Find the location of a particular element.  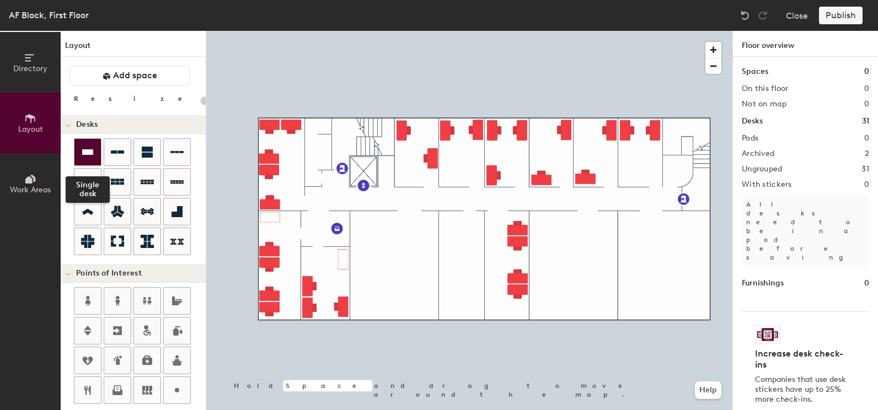

h2: On this floor is located at coordinates (765, 89).